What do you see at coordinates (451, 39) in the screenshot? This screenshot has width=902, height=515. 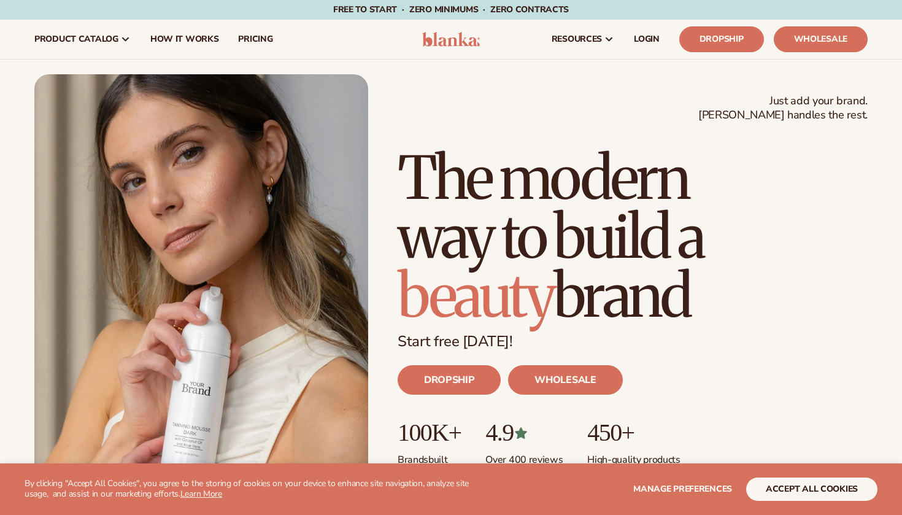 I see `img: logo` at bounding box center [451, 39].